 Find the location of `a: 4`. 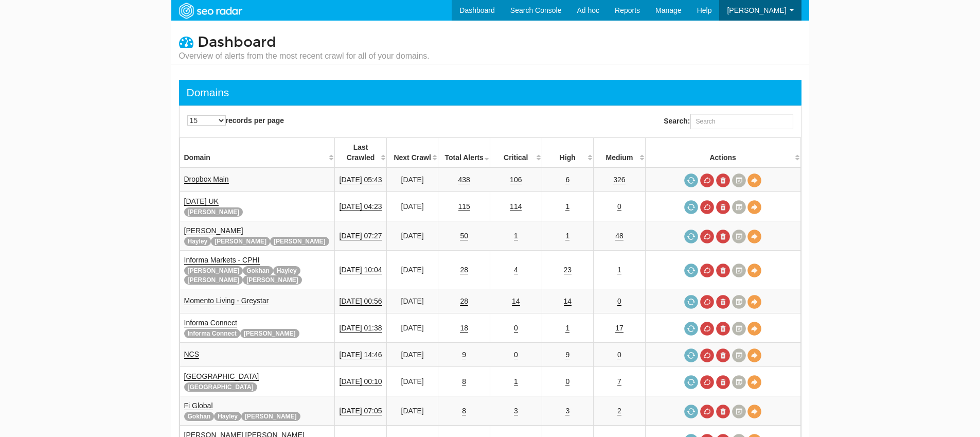

a: 4 is located at coordinates (516, 270).